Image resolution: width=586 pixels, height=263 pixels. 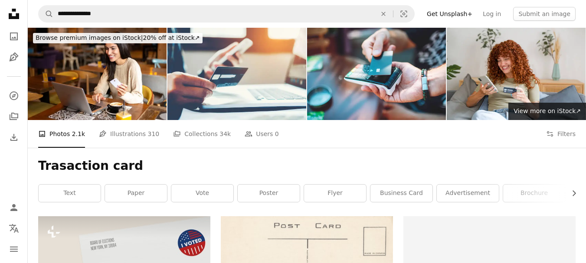 What do you see at coordinates (401, 194) in the screenshot?
I see `a: business card` at bounding box center [401, 194].